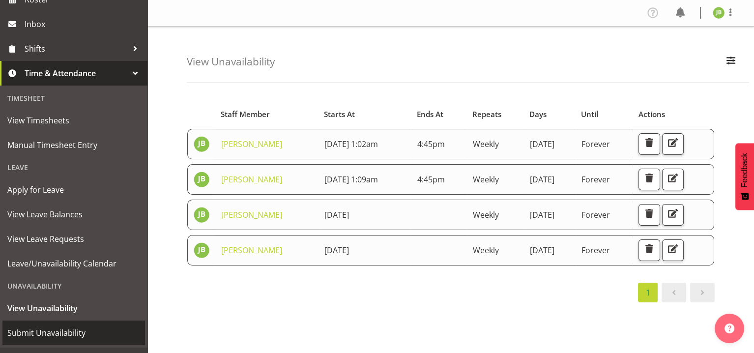 This screenshot has height=353, width=754. I want to click on span: Staff Member, so click(245, 114).